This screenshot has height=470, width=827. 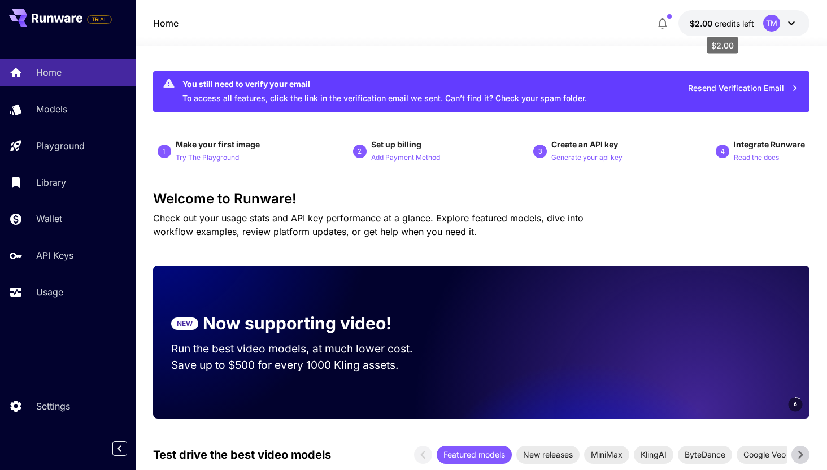 I want to click on span: ByteDance, so click(x=705, y=454).